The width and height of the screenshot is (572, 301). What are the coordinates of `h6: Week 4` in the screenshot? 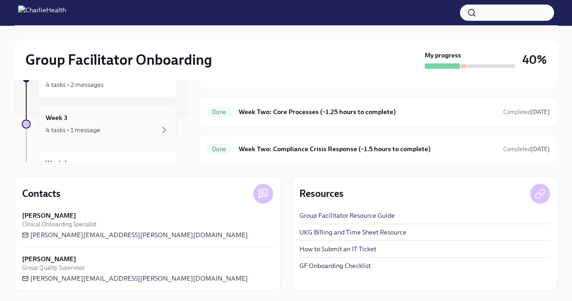 It's located at (57, 163).